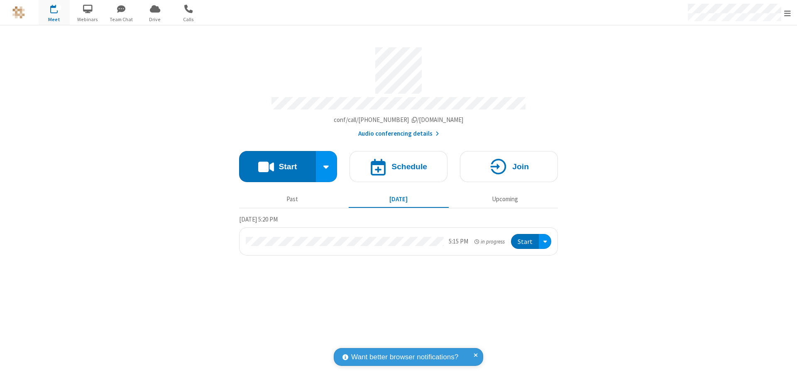 Image resolution: width=797 pixels, height=380 pixels. Describe the element at coordinates (489, 242) in the screenshot. I see `em: in progress` at that location.